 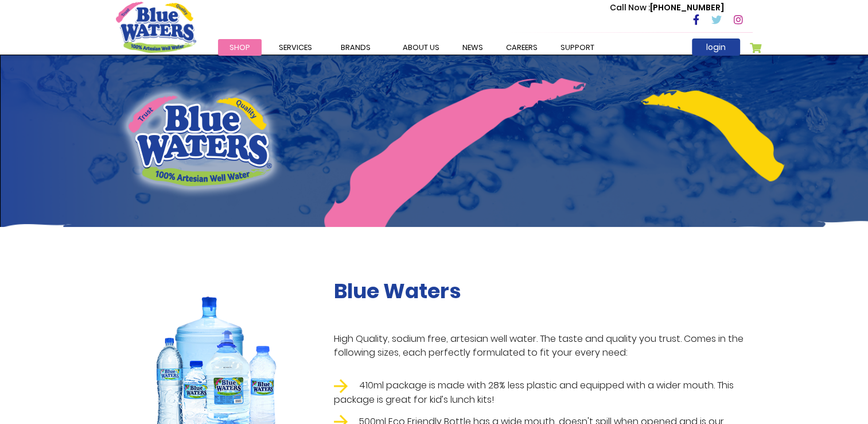 What do you see at coordinates (156, 27) in the screenshot?
I see `a: store logo` at bounding box center [156, 27].